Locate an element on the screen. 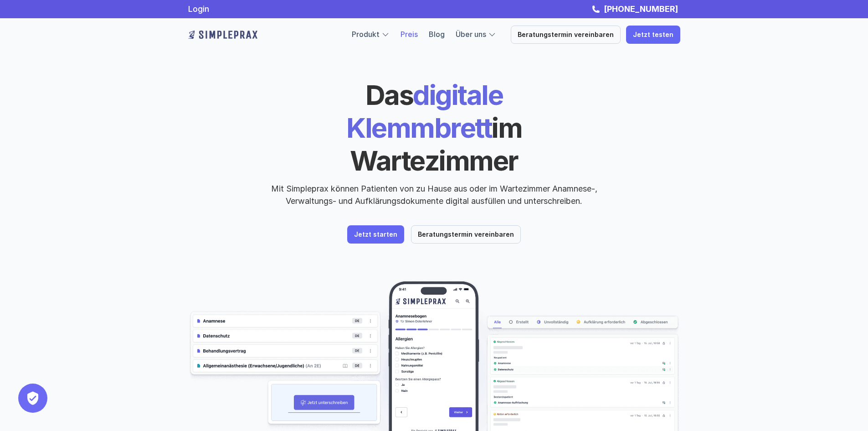  a: Login is located at coordinates (198, 8).